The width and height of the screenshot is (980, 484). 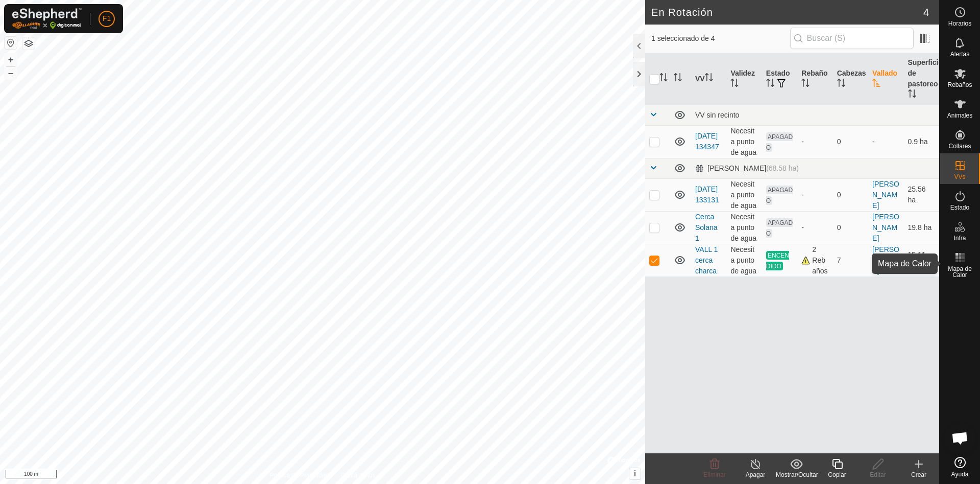 I want to click on span: Rebaños, so click(x=960, y=85).